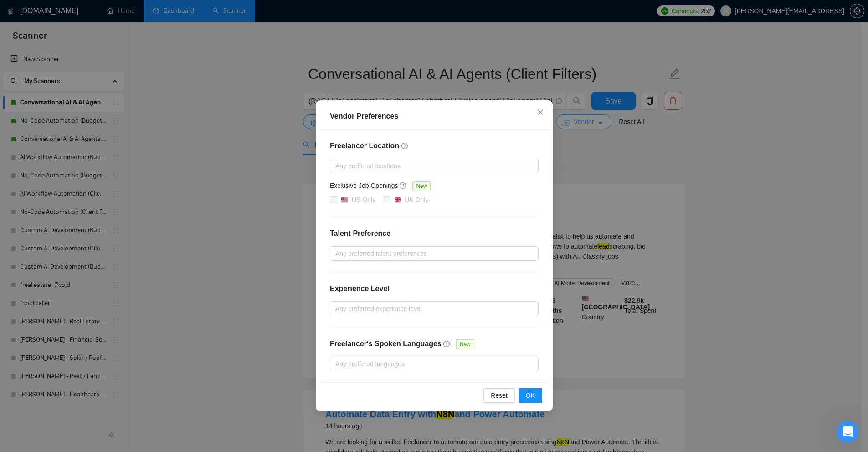  What do you see at coordinates (364, 199) in the screenshot?
I see `div: US Only` at bounding box center [364, 199].